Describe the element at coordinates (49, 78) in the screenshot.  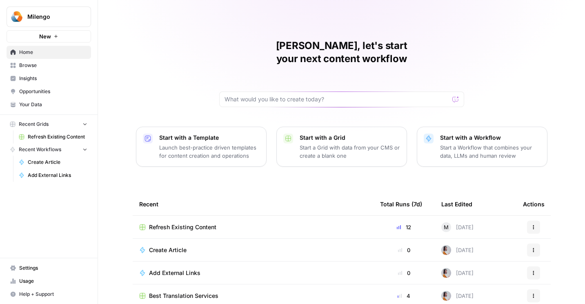
I see `a: Insights` at that location.